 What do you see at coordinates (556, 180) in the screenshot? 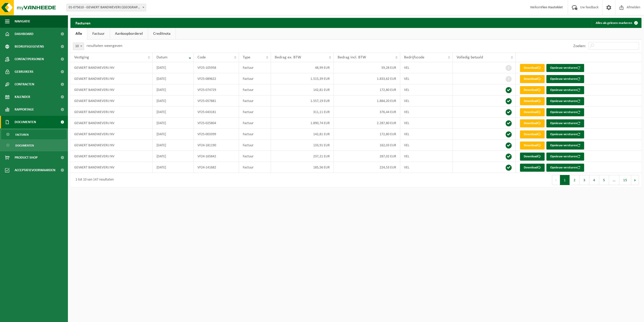
I see `button: Previous` at bounding box center [556, 180].